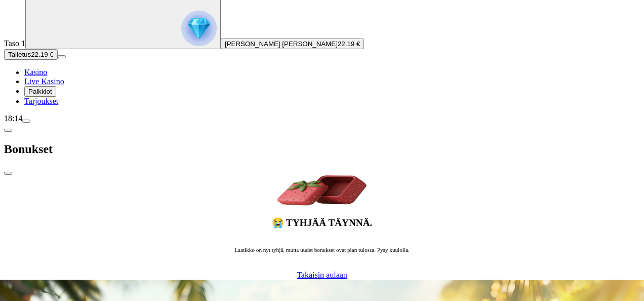 Image resolution: width=644 pixels, height=301 pixels. Describe the element at coordinates (322, 222) in the screenshot. I see `h2: 😭 Tyhjää täynnä.` at that location.